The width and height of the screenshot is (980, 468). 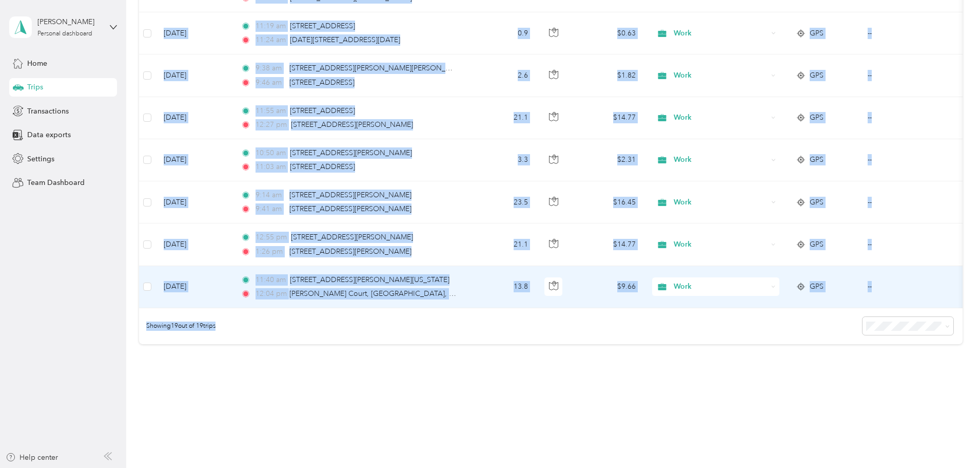 What do you see at coordinates (270, 153) in the screenshot?
I see `span: 10:50 am` at bounding box center [270, 153].